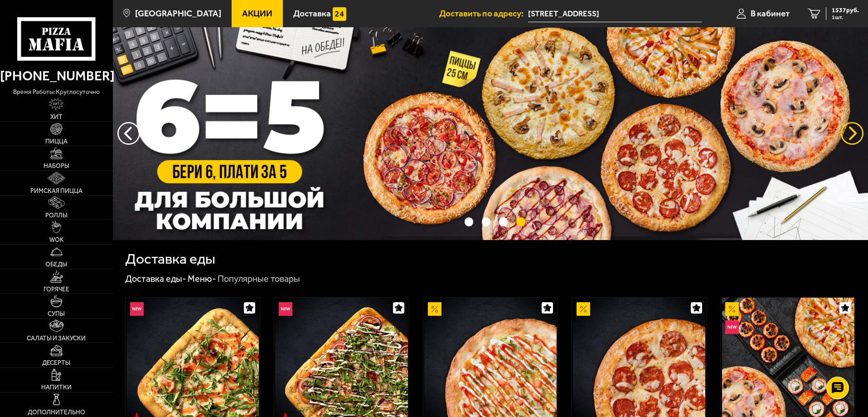  Describe the element at coordinates (56, 264) in the screenshot. I see `span: Обеды` at that location.